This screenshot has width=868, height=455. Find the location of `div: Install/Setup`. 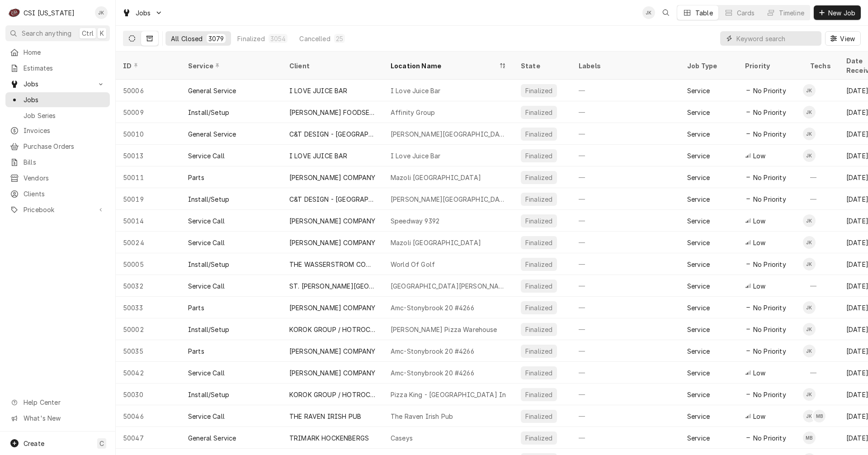

div: Install/Setup is located at coordinates (209, 394).